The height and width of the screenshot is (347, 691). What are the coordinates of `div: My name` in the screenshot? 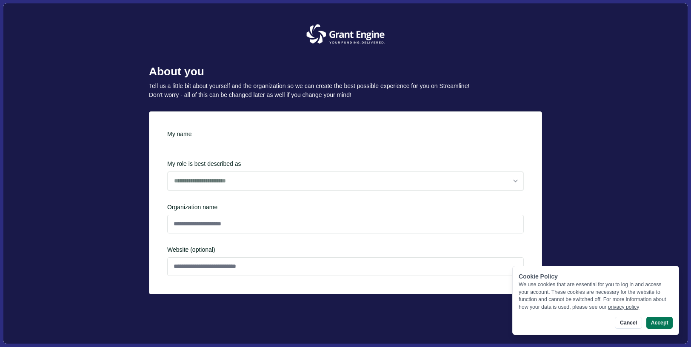 It's located at (345, 134).